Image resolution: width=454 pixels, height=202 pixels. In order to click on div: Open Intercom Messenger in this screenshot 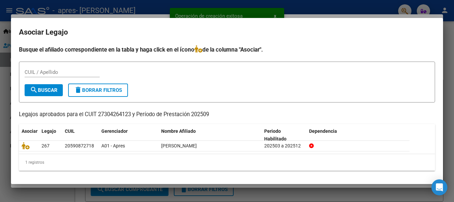, I will do `click(439, 187)`.